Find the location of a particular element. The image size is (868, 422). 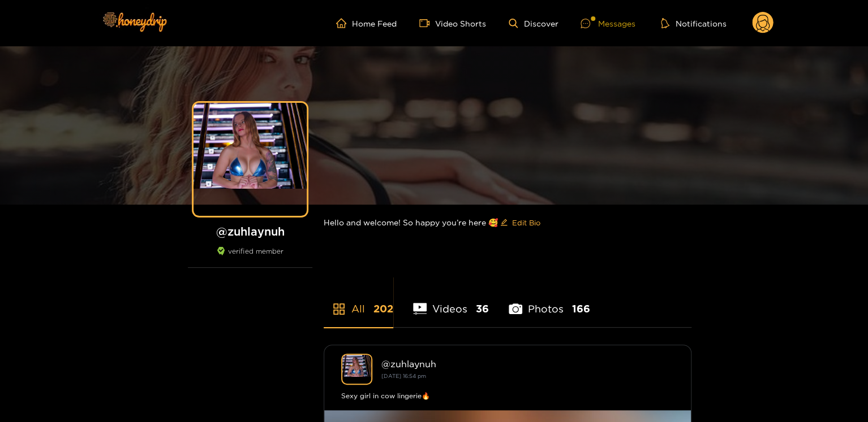

button: Notifications is located at coordinates (693, 23).